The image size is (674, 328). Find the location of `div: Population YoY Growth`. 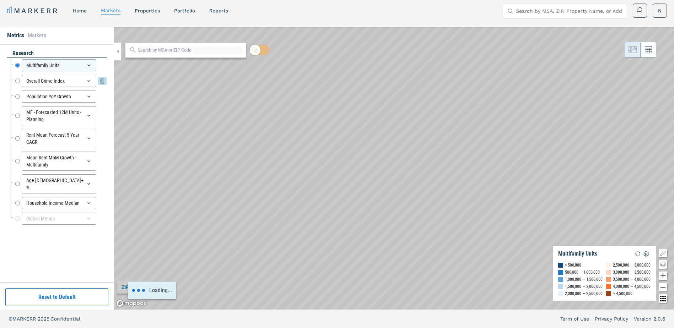

div: Population YoY Growth is located at coordinates (59, 97).